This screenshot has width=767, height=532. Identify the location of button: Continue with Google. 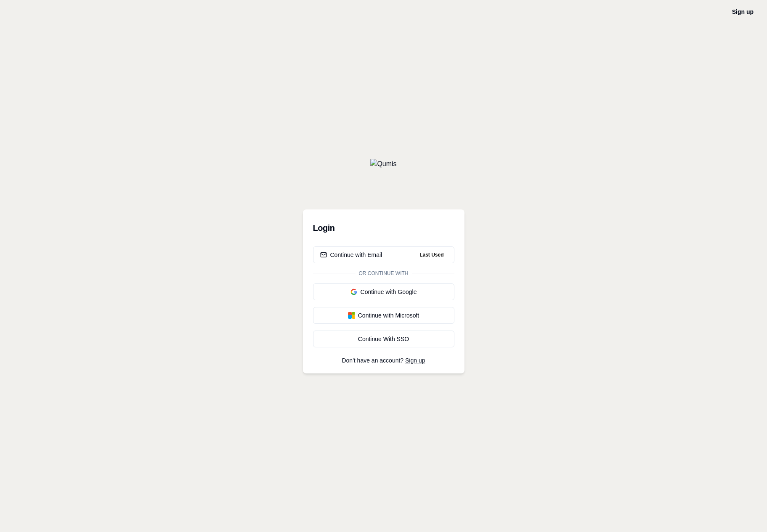
(383, 291).